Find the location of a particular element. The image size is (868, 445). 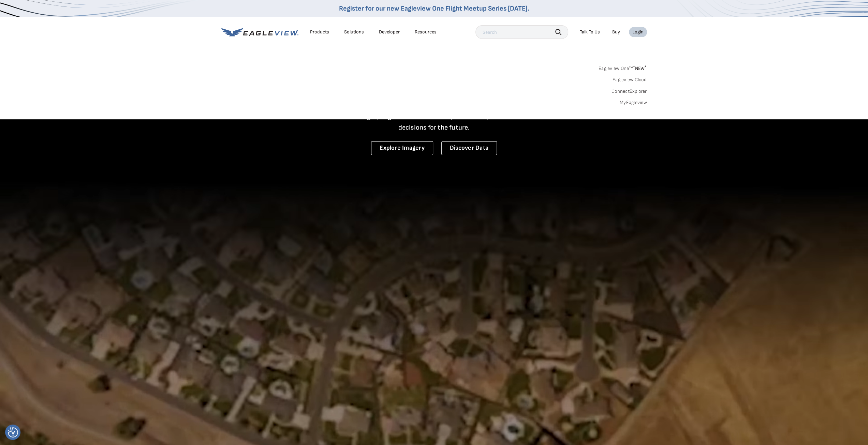

a: Developer is located at coordinates (389, 32).